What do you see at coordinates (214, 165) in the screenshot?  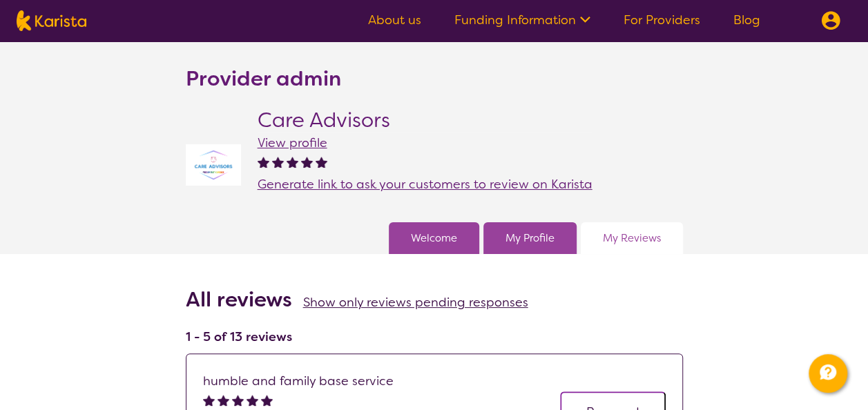 I see `img: hzzveylctub6g19quzum.png` at bounding box center [214, 165].